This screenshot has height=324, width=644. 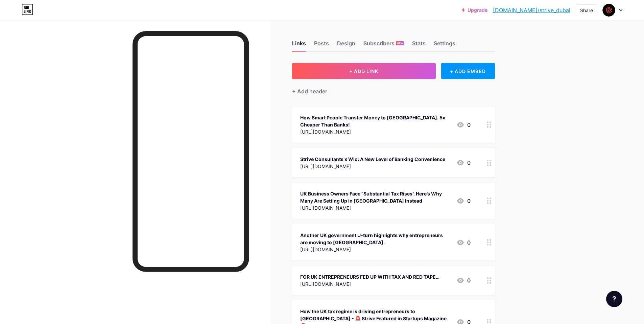 I want to click on div: Settings, so click(x=445, y=45).